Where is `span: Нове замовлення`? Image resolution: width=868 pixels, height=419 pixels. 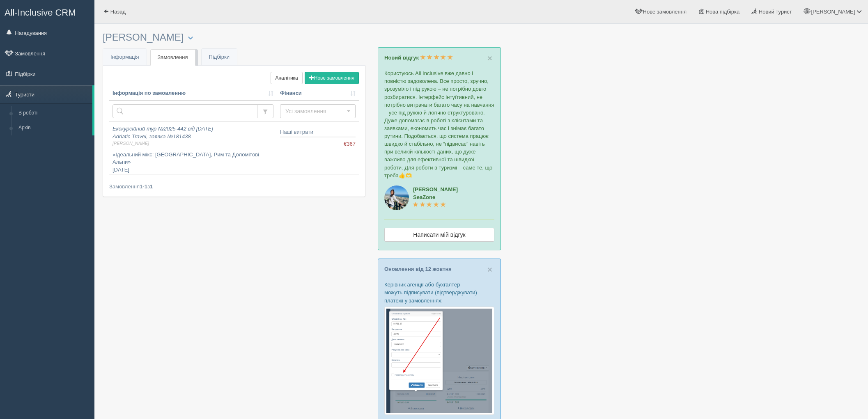 span: Нове замовлення is located at coordinates (665, 11).